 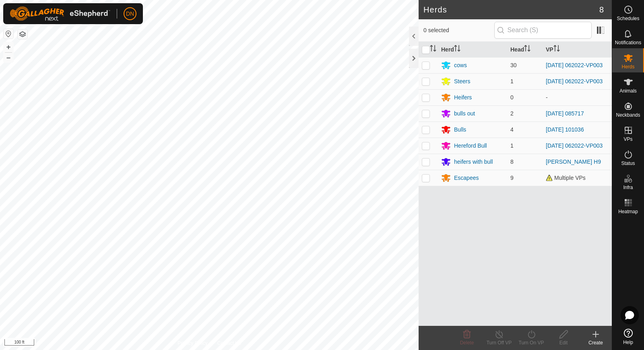 I want to click on div: bulls out, so click(x=464, y=114).